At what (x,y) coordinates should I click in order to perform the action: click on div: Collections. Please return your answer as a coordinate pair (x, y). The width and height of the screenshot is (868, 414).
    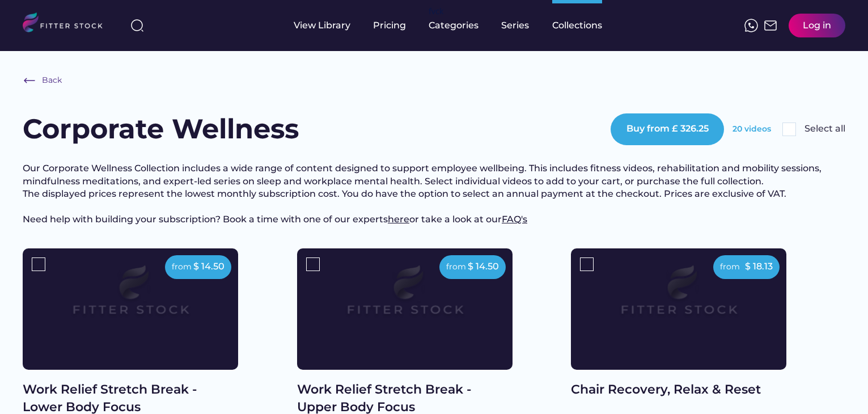
    Looking at the image, I should click on (577, 25).